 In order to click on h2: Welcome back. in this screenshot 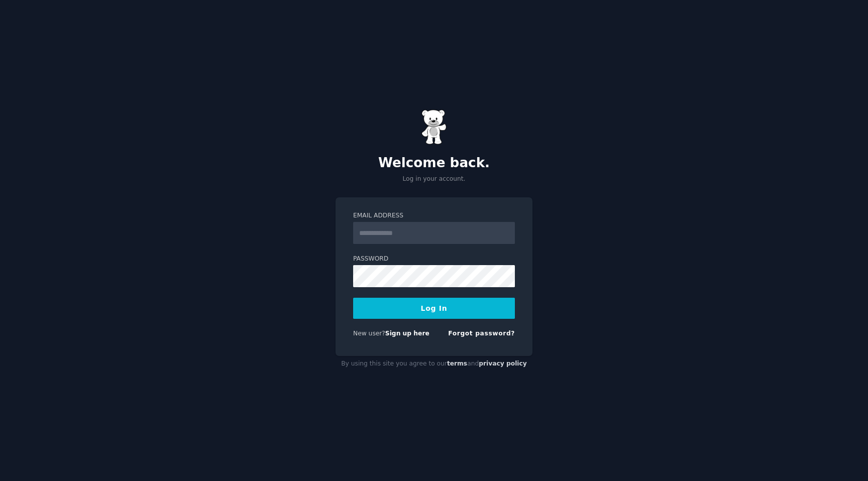, I will do `click(434, 163)`.